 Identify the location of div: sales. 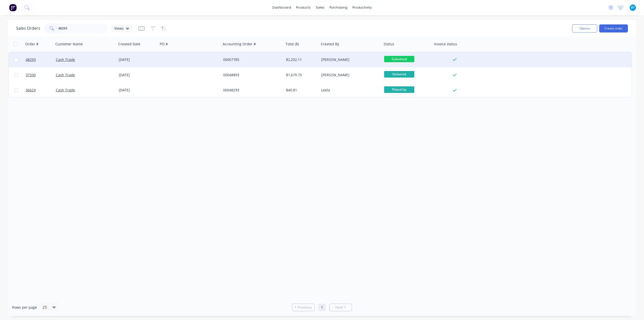
(320, 8).